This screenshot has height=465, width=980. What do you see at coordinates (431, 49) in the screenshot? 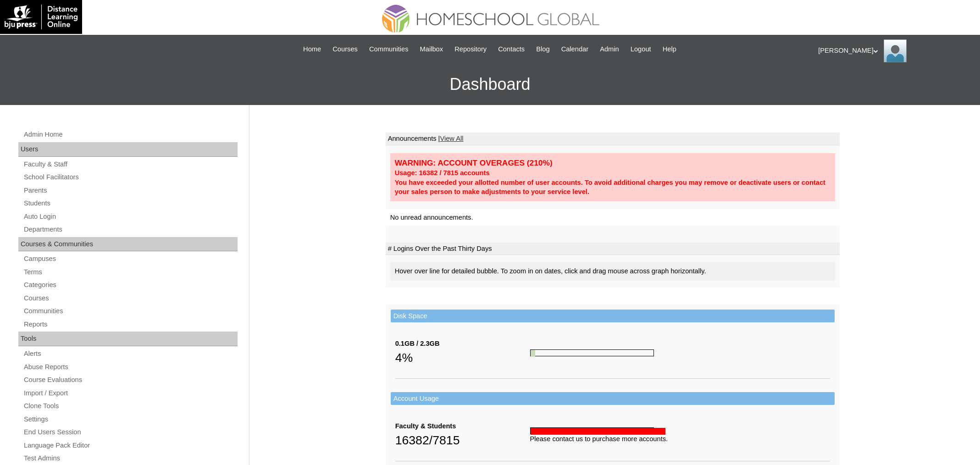
I see `span: Mailbox` at bounding box center [431, 49].